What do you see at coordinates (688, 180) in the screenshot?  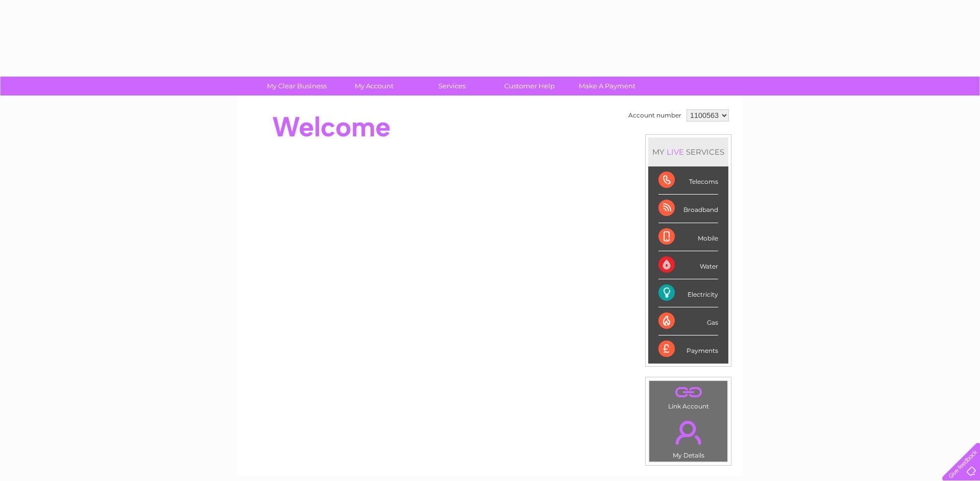 I see `div: Telecoms` at bounding box center [688, 180].